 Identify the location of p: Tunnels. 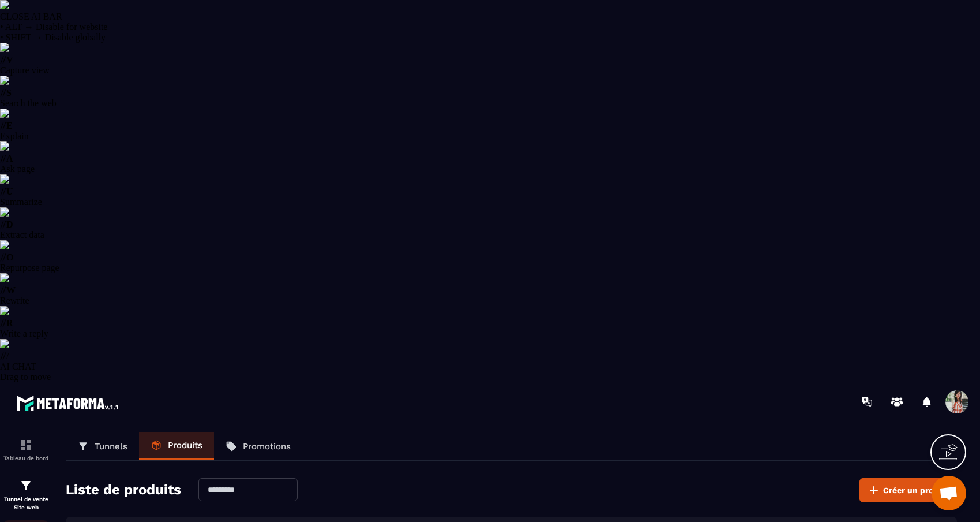
(110, 446).